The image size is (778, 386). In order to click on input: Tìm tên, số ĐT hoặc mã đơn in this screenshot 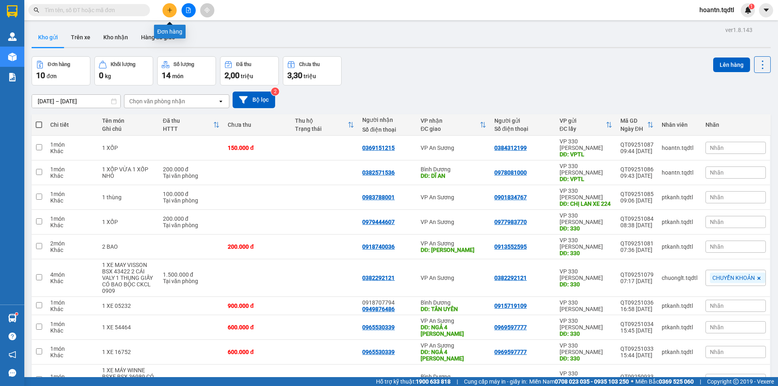, I will do `click(92, 10)`.